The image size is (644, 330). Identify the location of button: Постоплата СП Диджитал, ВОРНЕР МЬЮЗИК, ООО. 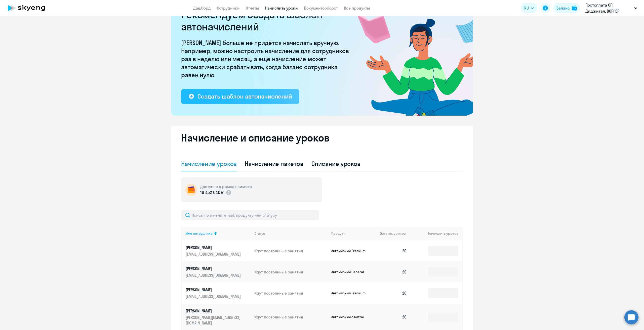
(611, 8).